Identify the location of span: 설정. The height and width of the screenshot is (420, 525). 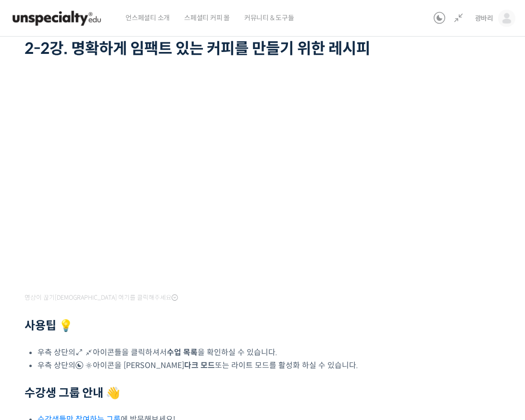
(154, 323).